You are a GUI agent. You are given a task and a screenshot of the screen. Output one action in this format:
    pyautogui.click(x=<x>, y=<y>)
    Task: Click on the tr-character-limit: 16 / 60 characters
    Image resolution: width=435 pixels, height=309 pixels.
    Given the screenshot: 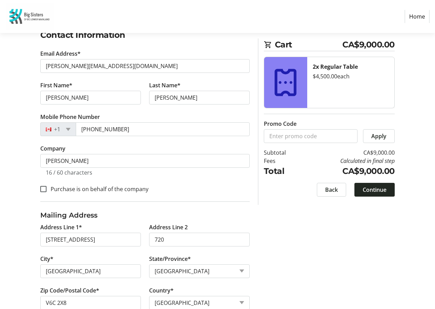 What is the action you would take?
    pyautogui.click(x=69, y=173)
    